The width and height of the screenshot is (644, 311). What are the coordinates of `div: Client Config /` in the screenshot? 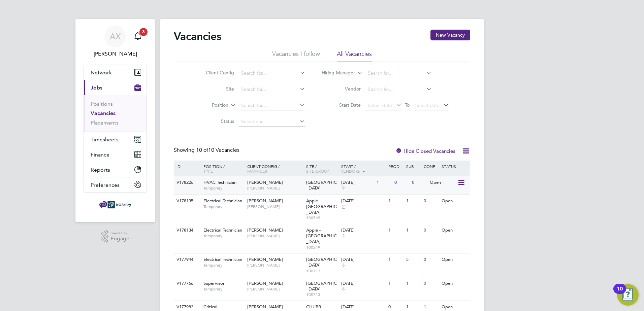 It's located at (275, 169).